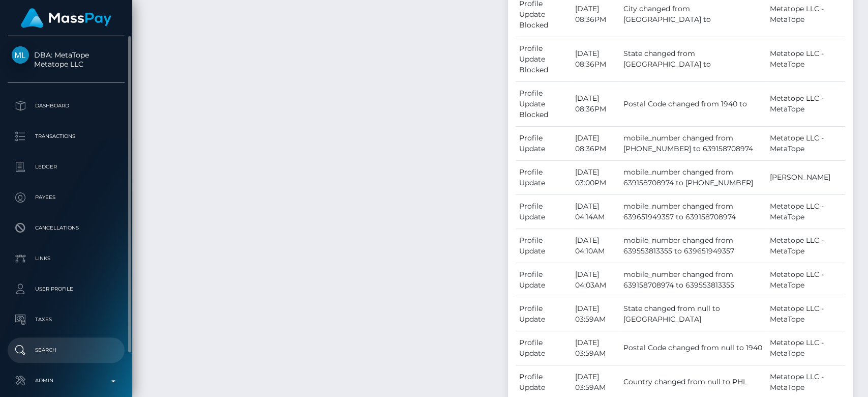 This screenshot has width=868, height=397. What do you see at coordinates (693, 348) in the screenshot?
I see `td: Postal Code changed from null to 1940` at bounding box center [693, 348].